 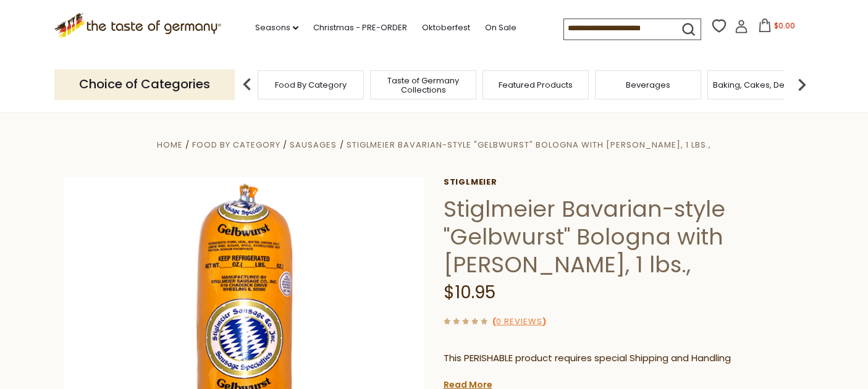 What do you see at coordinates (170, 145) in the screenshot?
I see `span: Home` at bounding box center [170, 145].